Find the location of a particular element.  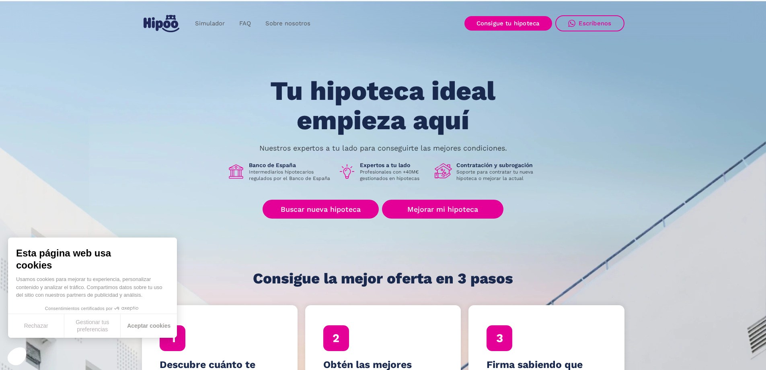

p: Profesionales con +40M€ gestionados en hipotecas is located at coordinates (394, 175).